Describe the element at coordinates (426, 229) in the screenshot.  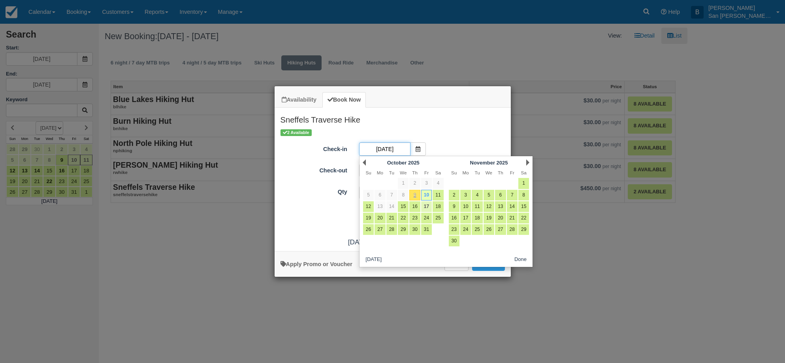
I see `a: 31` at that location.